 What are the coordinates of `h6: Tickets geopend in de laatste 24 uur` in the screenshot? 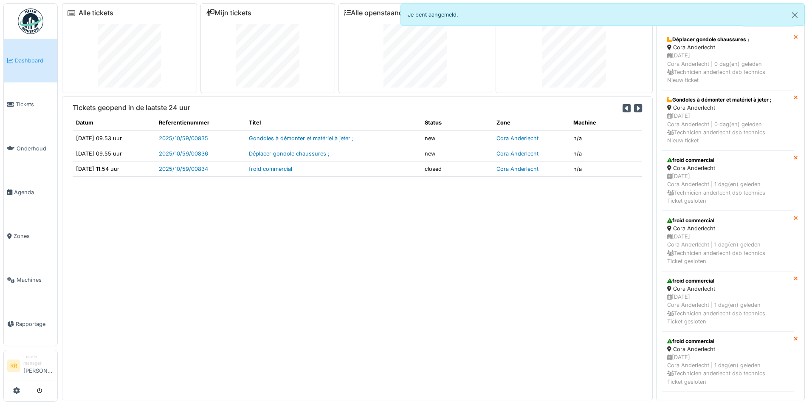 It's located at (131, 107).